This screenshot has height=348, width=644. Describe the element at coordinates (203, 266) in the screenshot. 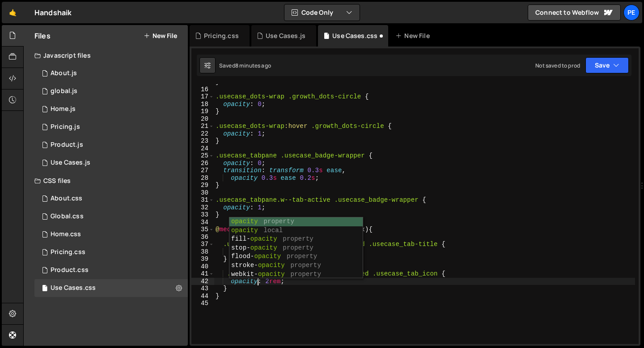

I see `div: 40` at that location.